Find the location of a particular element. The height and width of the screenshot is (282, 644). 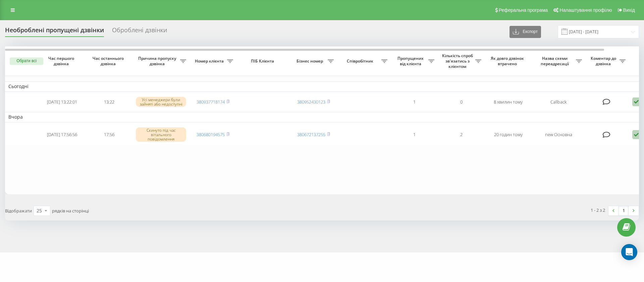

span: рядків на сторінці is located at coordinates (70, 211).